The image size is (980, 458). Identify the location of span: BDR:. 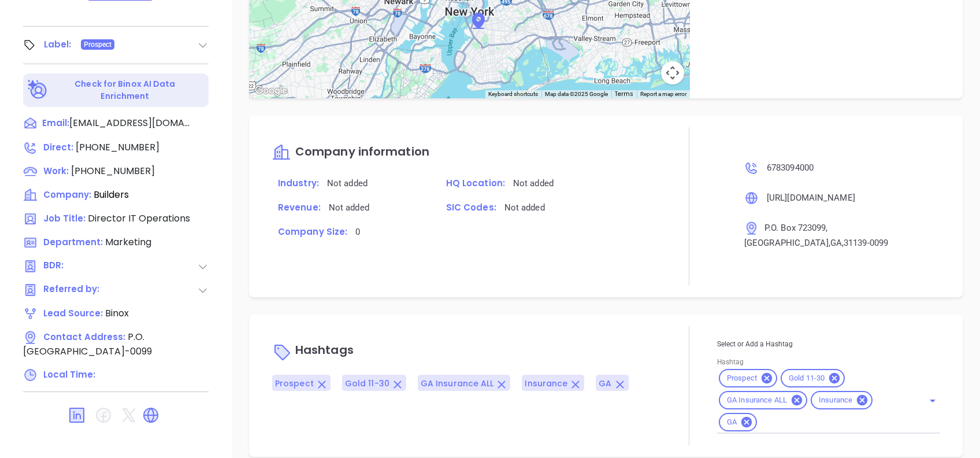
(73, 266).